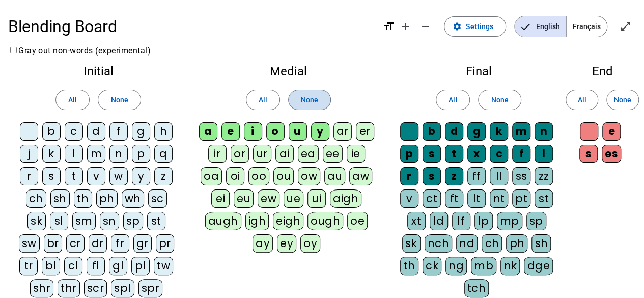 This screenshot has height=298, width=644. I want to click on mat-icon: settings, so click(457, 27).